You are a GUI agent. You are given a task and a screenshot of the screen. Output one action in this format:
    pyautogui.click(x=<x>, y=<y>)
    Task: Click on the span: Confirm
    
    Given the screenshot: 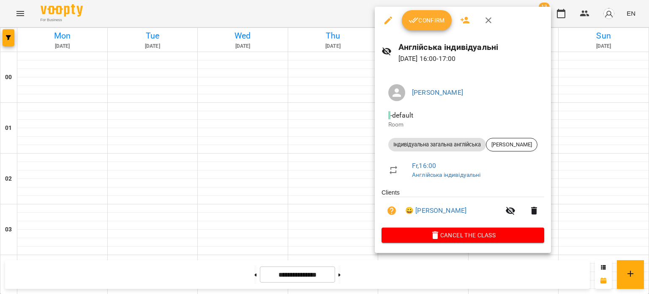 What is the action you would take?
    pyautogui.click(x=427, y=20)
    